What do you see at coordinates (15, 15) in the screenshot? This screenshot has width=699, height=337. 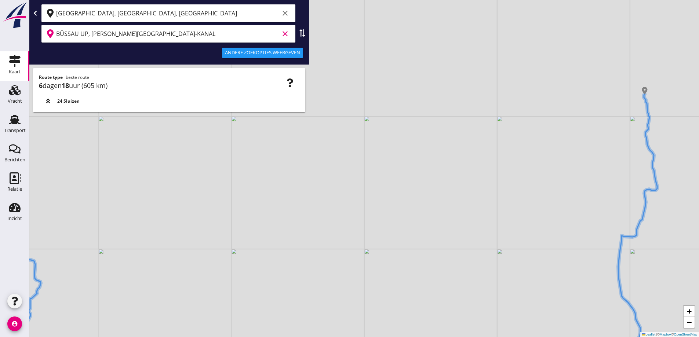 I see `img: logo-small.a267ee39.svg` at bounding box center [15, 15].